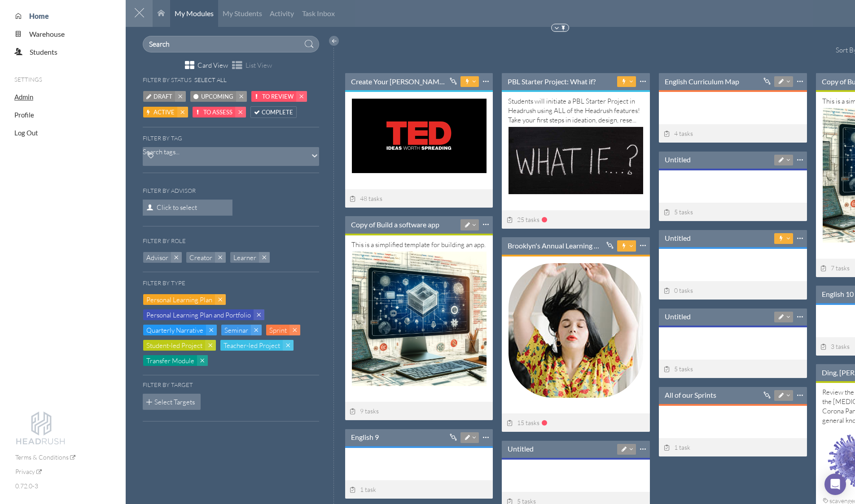 The image size is (855, 504). What do you see at coordinates (218, 112) in the screenshot?
I see `span: To Assess` at bounding box center [218, 112].